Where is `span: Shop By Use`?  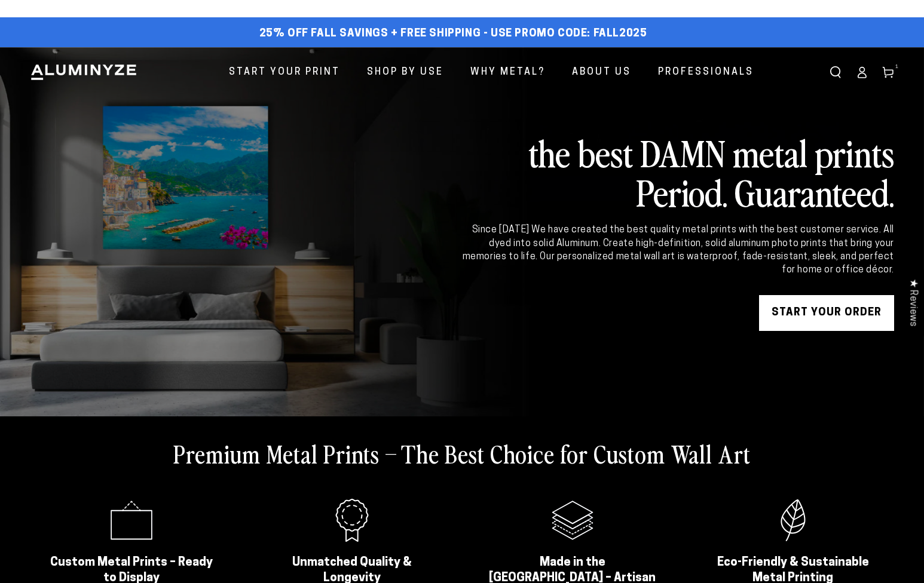
span: Shop By Use is located at coordinates (405, 72).